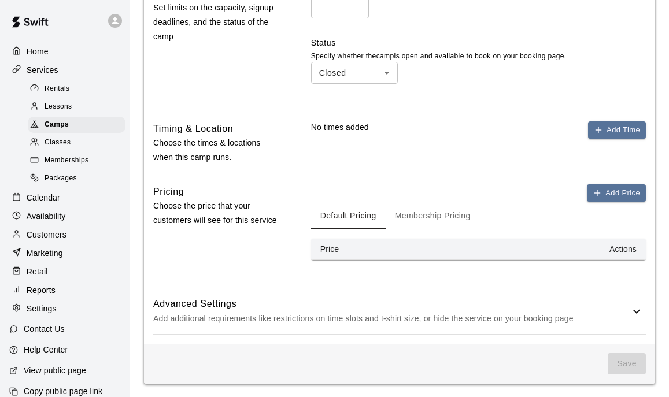 The image size is (669, 397). Describe the element at coordinates (193, 129) in the screenshot. I see `h6: Timing & Location` at that location.